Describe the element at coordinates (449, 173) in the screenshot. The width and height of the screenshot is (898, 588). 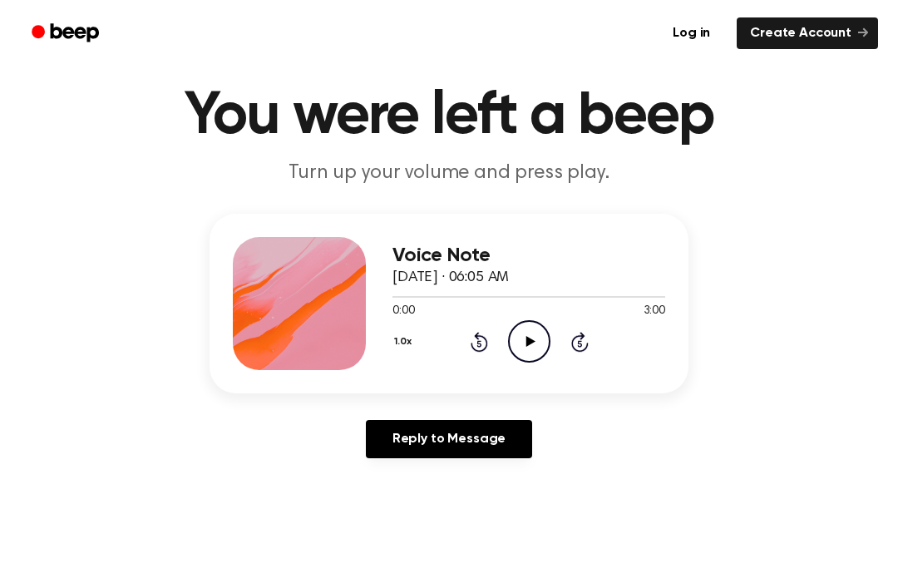
I see `p: Turn up your volume and press play.` at that location.